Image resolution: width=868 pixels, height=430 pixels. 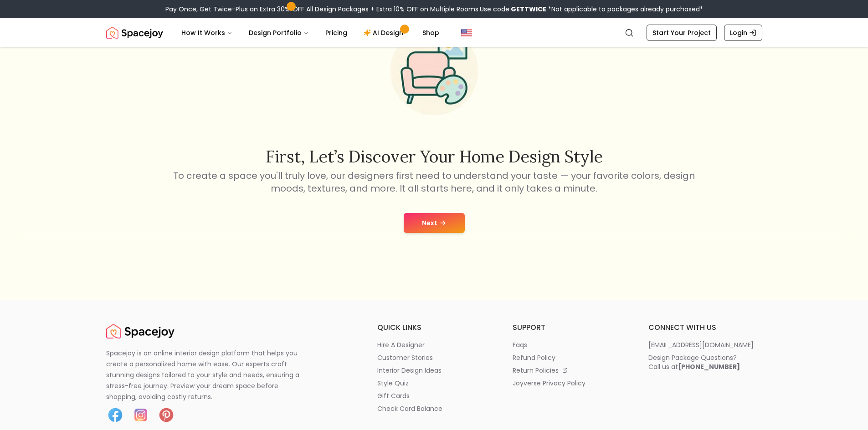 What do you see at coordinates (549, 383) in the screenshot?
I see `p: joyverse privacy policy` at bounding box center [549, 383].